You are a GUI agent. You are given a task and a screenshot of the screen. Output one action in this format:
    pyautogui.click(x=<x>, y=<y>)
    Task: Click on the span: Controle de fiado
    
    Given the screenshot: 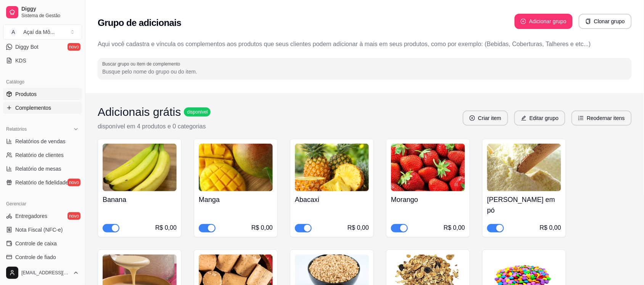 What is the action you would take?
    pyautogui.click(x=36, y=258)
    